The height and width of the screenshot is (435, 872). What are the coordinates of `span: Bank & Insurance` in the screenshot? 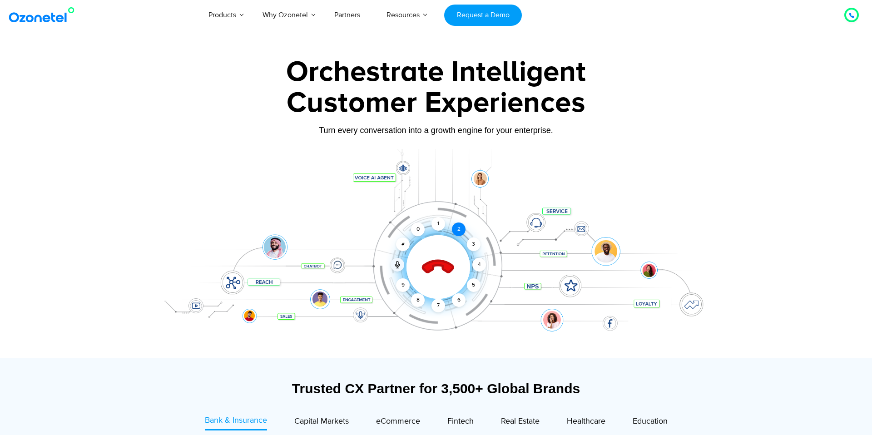 It's located at (236, 421).